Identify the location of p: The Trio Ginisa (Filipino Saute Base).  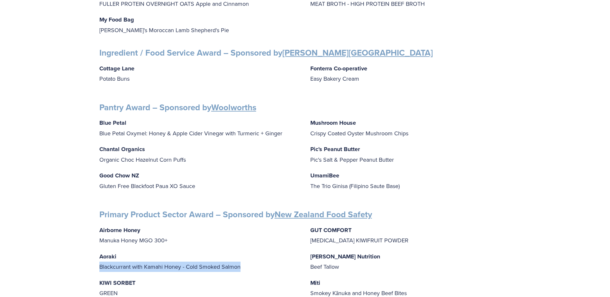
(411, 181).